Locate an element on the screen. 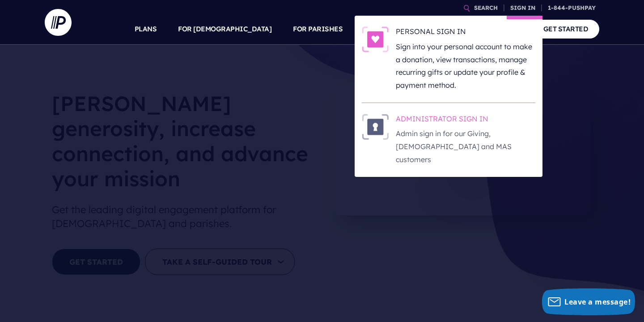 This screenshot has height=322, width=644. img: PERSONAL SIGN IN - Illustration is located at coordinates (375, 39).